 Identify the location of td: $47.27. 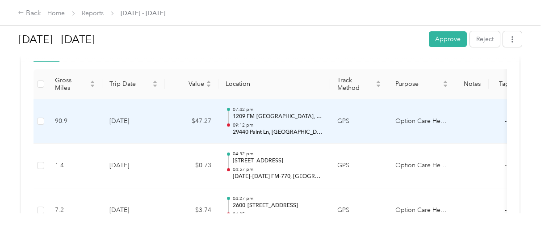
(192, 122).